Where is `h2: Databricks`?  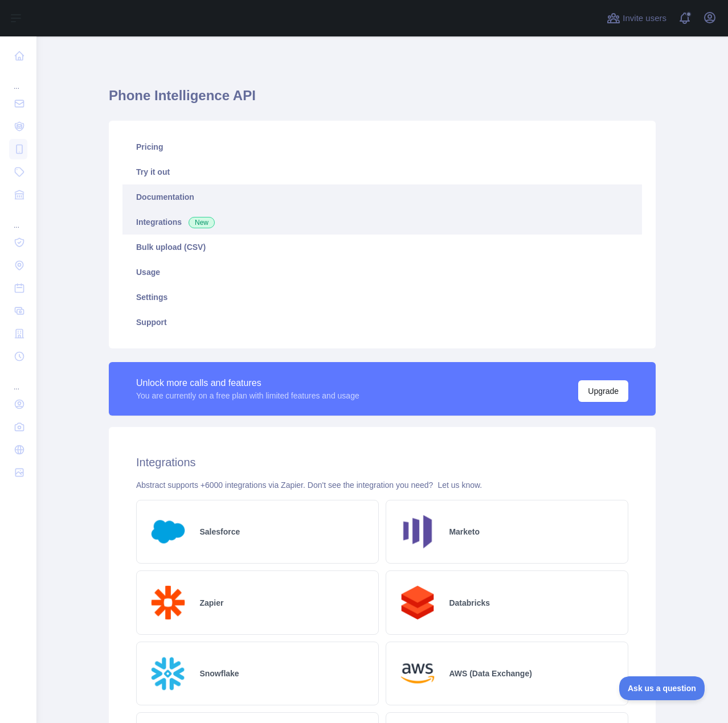 h2: Databricks is located at coordinates (469, 603).